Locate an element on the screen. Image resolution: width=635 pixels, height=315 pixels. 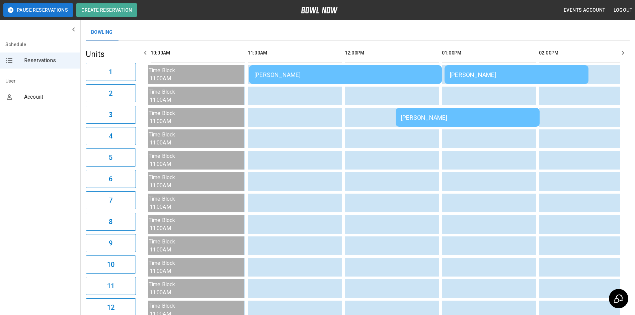
h6: 2 is located at coordinates (110, 93).